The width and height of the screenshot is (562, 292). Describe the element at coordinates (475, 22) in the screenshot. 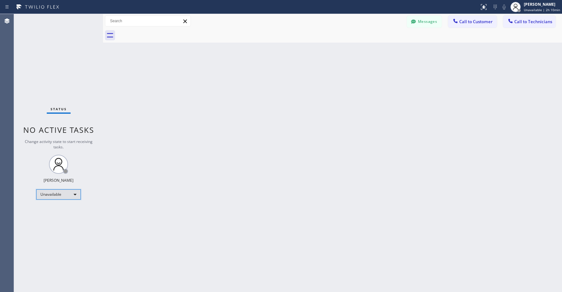

I see `span: Call to Customer` at that location.